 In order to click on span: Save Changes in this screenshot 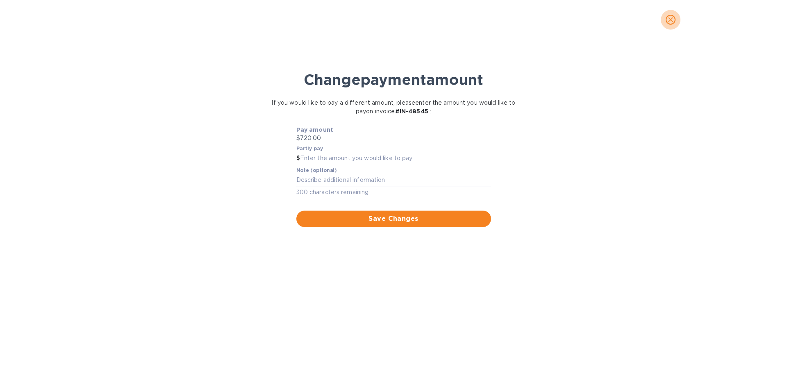, I will do `click(394, 219)`.